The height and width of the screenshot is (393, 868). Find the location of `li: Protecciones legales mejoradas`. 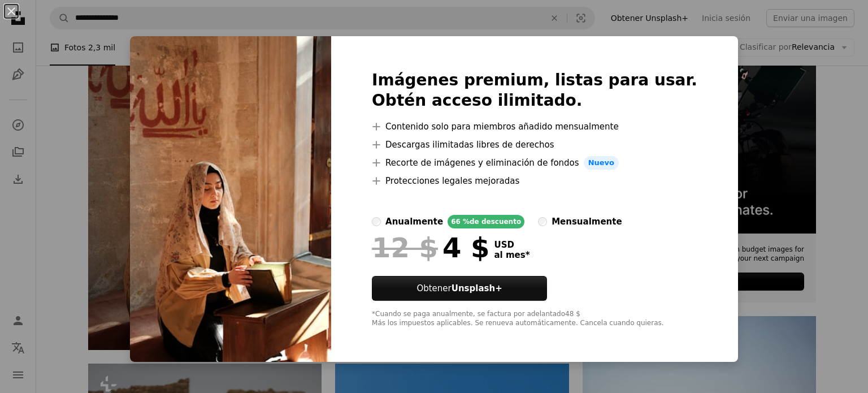

li: Protecciones legales mejoradas is located at coordinates (534, 181).